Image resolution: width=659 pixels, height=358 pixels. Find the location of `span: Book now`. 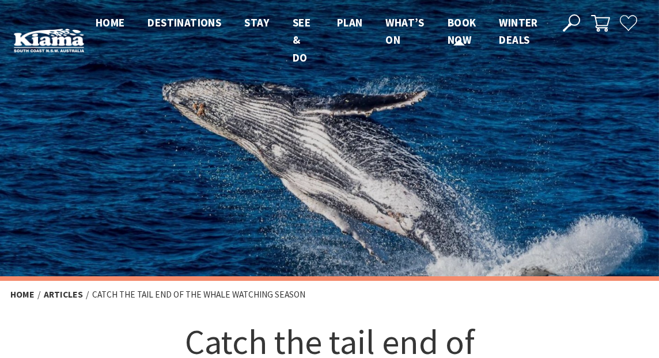

span: Book now is located at coordinates (462, 31).